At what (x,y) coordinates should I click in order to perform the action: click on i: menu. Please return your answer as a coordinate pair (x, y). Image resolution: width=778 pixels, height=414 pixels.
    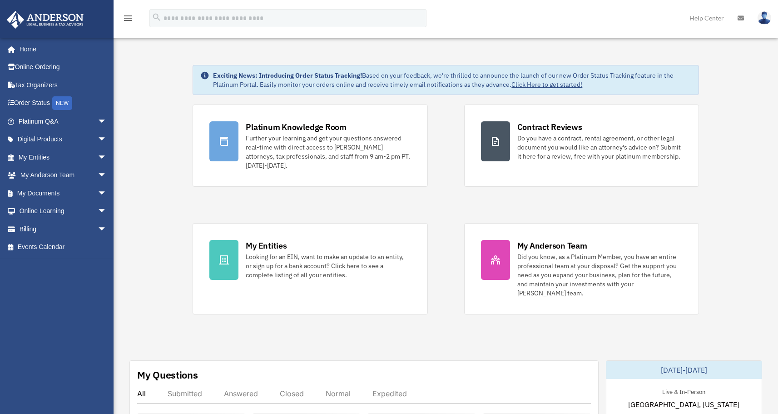
    Looking at the image, I should click on (128, 18).